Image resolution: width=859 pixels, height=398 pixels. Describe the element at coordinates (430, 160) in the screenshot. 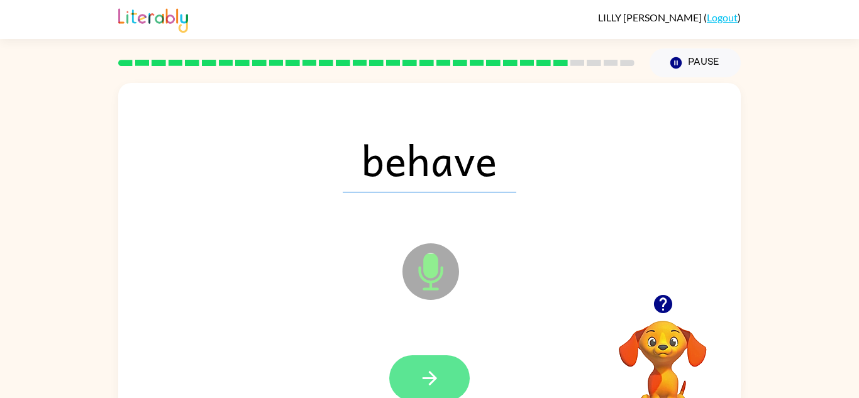

I see `span: behave` at that location.